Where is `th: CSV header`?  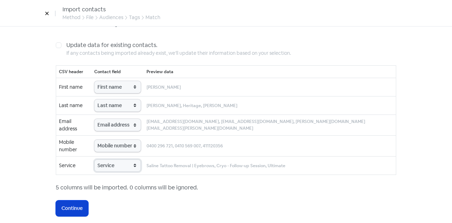 th: CSV header is located at coordinates (74, 71).